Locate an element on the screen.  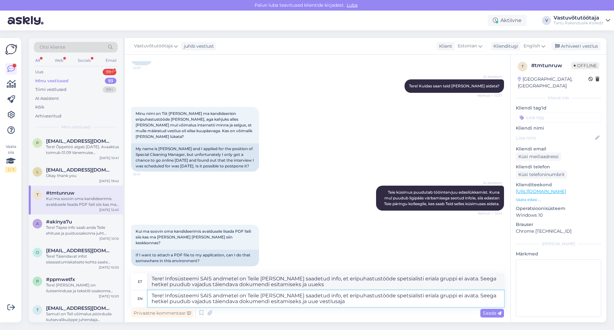
p: Brauser is located at coordinates (558, 224).